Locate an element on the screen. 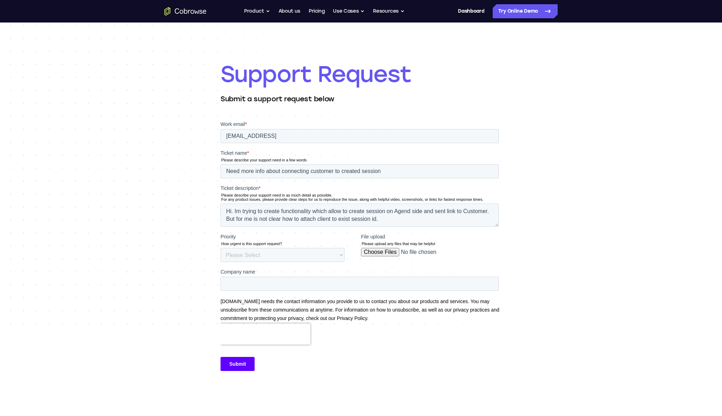 This screenshot has width=722, height=416. button: Resources is located at coordinates (389, 11).